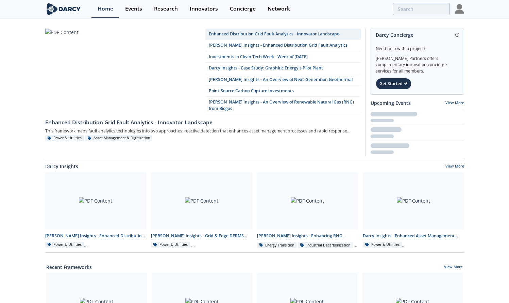  What do you see at coordinates (62, 166) in the screenshot?
I see `a: Darcy Insights` at bounding box center [62, 166].